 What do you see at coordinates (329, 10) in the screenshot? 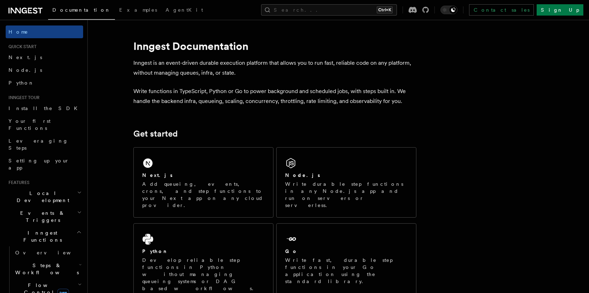
I see `button: Search...Ctrl+K` at bounding box center [329, 10].